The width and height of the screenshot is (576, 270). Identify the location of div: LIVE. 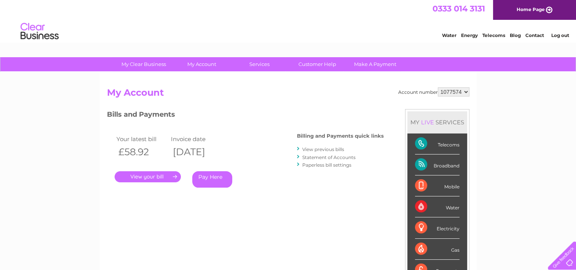
(428, 122).